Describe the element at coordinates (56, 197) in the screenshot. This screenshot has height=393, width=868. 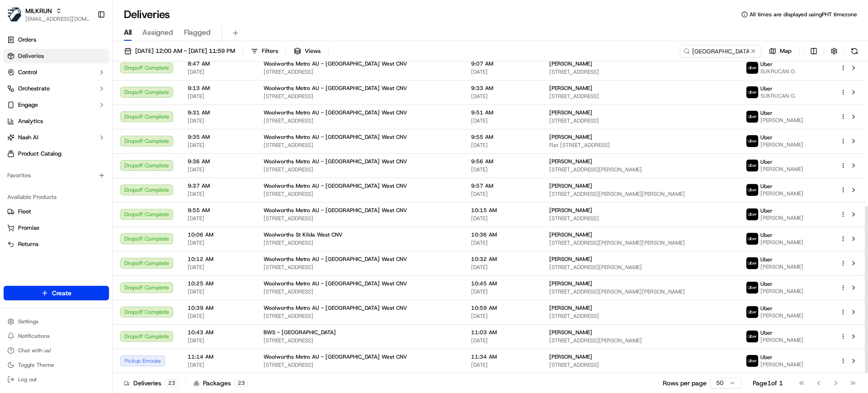
I see `div: Available Products` at that location.